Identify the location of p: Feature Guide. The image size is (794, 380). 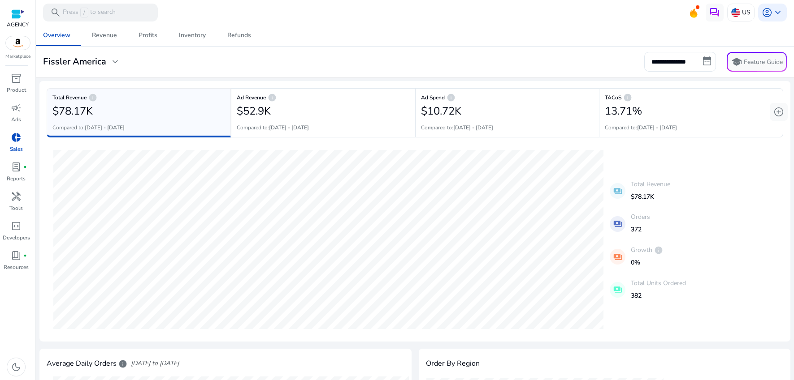
(763, 62).